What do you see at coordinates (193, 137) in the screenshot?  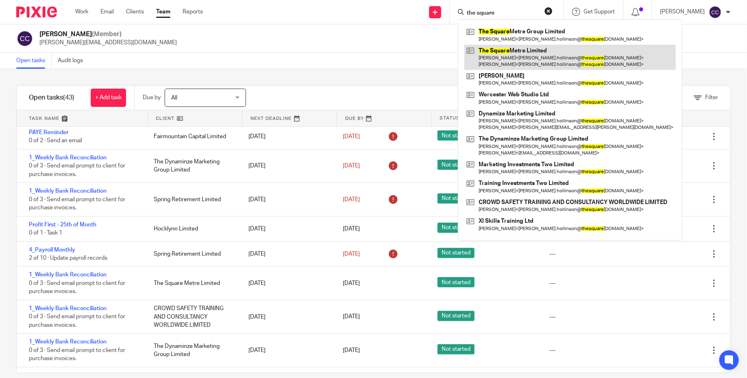 I see `div: Fairmountain Capital Limited` at bounding box center [193, 137].